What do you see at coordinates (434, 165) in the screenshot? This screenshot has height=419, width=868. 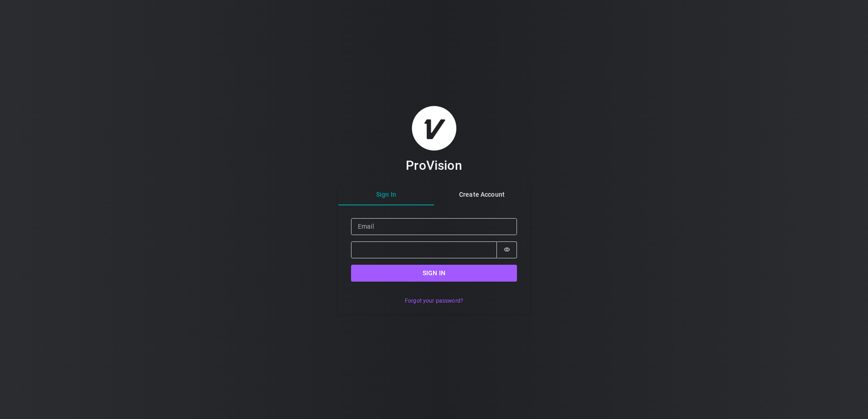 I see `h3: ProVision` at bounding box center [434, 165].